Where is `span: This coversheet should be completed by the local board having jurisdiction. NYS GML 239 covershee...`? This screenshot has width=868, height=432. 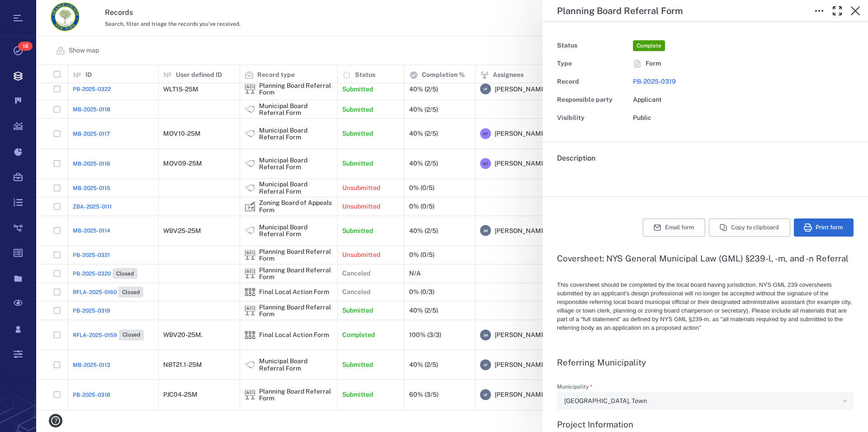 span: This coversheet should be completed by the local board having jurisdiction. NYS GML 239 covershee... is located at coordinates (704, 306).